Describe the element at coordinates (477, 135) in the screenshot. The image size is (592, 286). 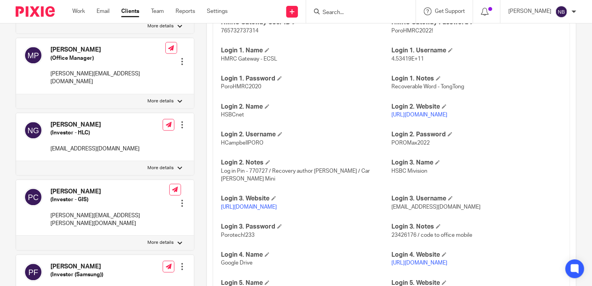
I see `h4: Login 2. Password` at that location.